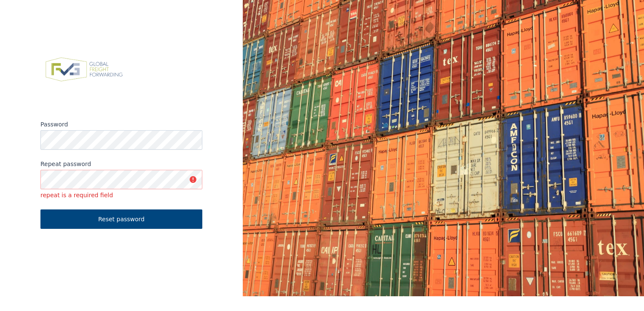 The width and height of the screenshot is (644, 311). What do you see at coordinates (122, 164) in the screenshot?
I see `label: Repeat password` at bounding box center [122, 164].